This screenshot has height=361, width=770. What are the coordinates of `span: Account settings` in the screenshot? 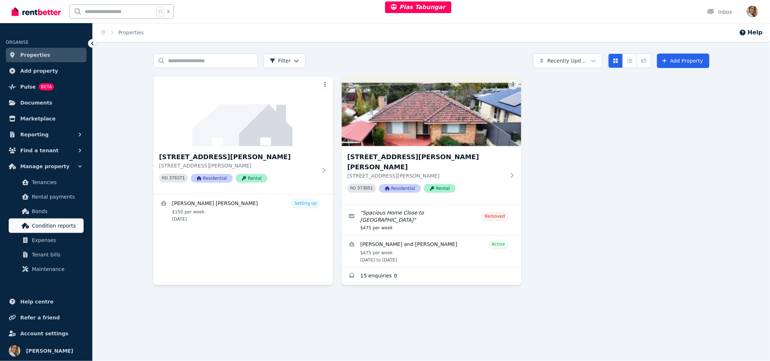 It's located at (44, 334).